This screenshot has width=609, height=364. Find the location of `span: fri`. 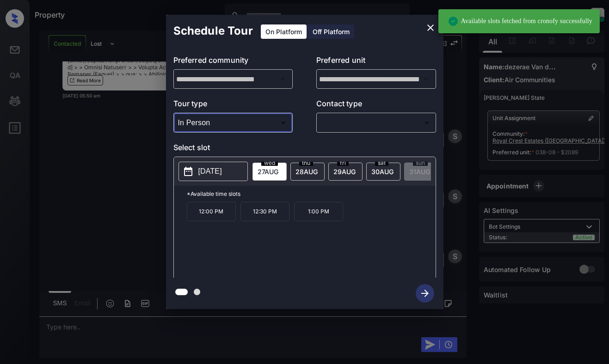

span: fri is located at coordinates (343, 163).